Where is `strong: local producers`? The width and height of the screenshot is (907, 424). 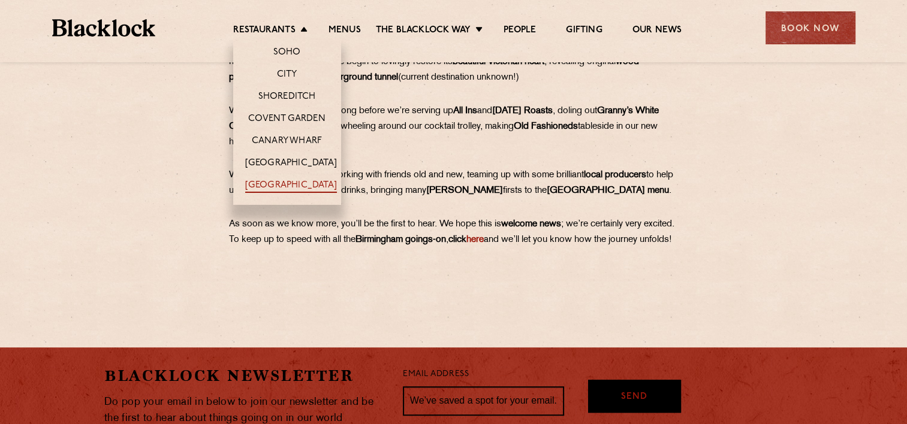
strong: local producers is located at coordinates (615, 175).